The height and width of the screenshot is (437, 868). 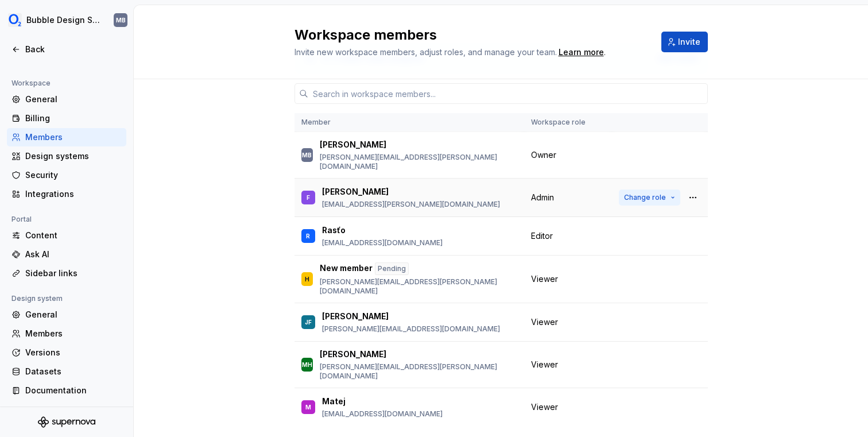 What do you see at coordinates (73, 156) in the screenshot?
I see `div: Design systems` at bounding box center [73, 156].